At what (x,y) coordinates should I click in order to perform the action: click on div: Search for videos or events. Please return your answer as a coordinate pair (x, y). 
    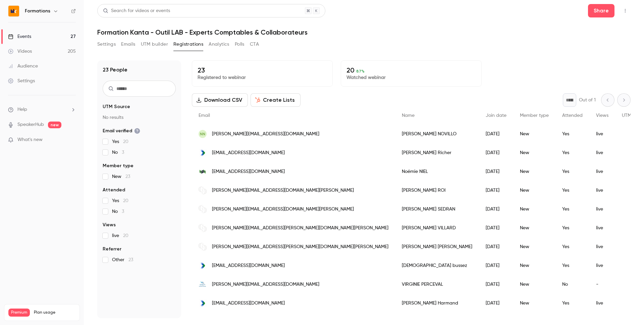
    Looking at the image, I should click on (137, 11).